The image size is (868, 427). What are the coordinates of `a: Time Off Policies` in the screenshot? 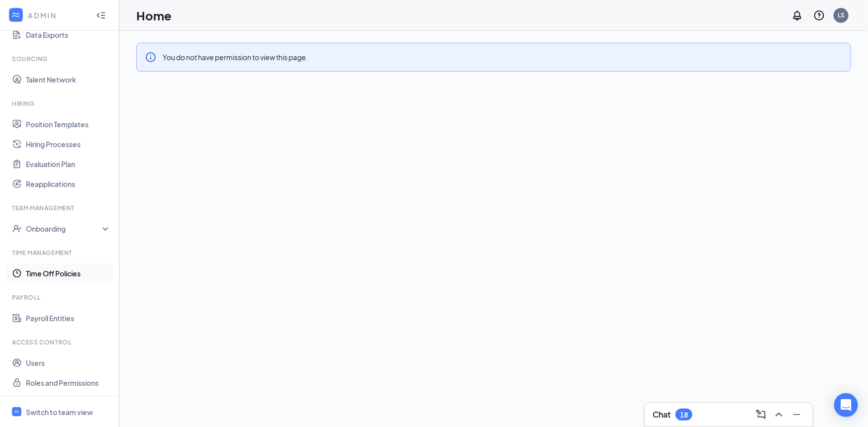 It's located at (68, 273).